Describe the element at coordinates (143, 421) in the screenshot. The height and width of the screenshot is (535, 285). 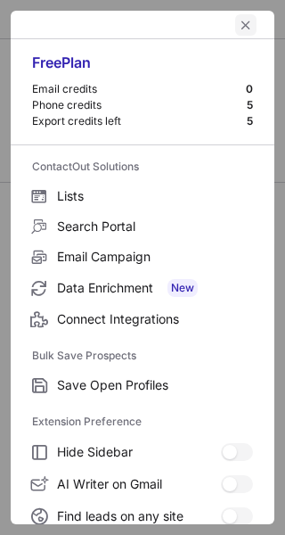
I see `label: Extension Preference` at that location.